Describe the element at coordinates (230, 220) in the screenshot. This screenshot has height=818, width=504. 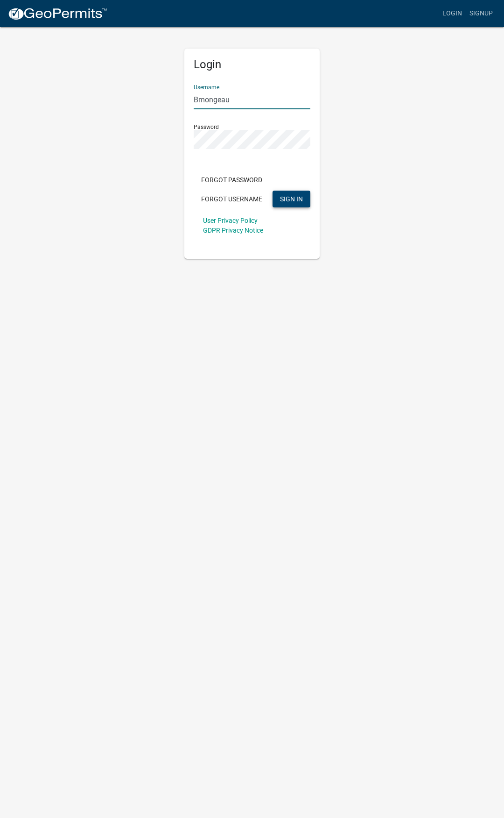
I see `a: User Privacy Policy` at that location.